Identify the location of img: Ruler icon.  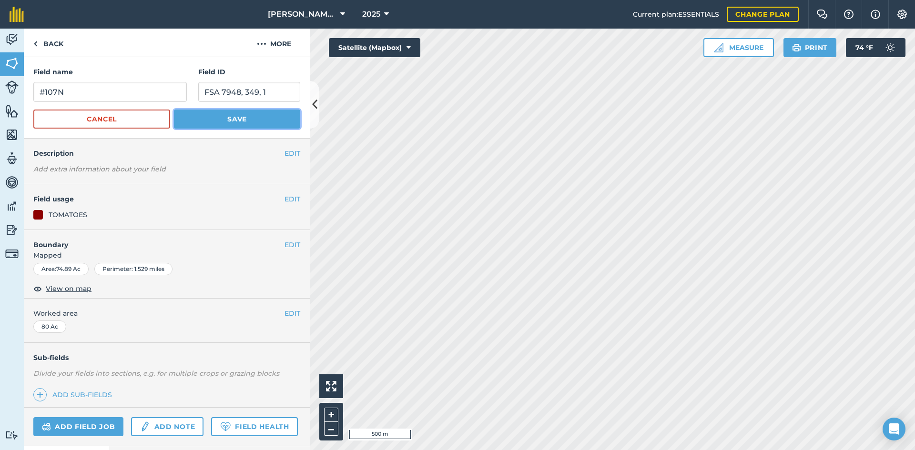
(719, 48).